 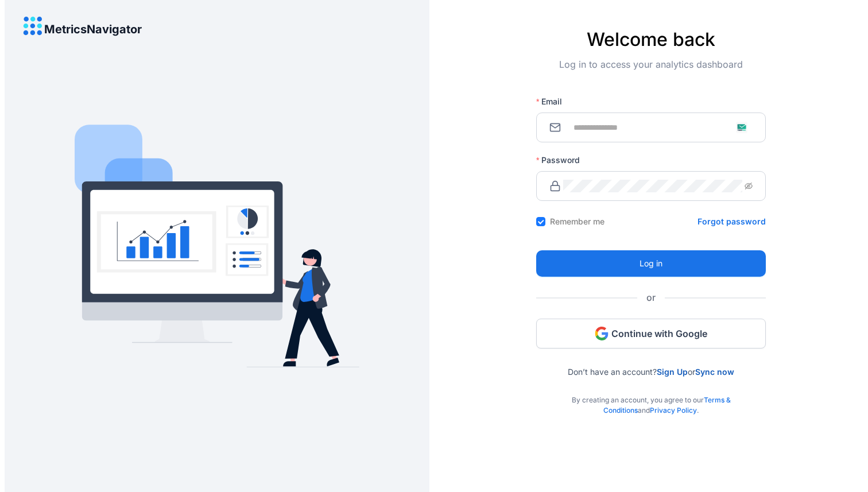 I want to click on label: Password, so click(x=562, y=160).